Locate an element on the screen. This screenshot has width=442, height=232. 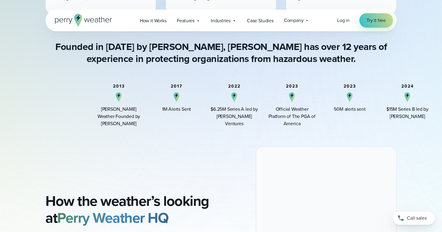
div: 1M Alerts Sent is located at coordinates (176, 109).